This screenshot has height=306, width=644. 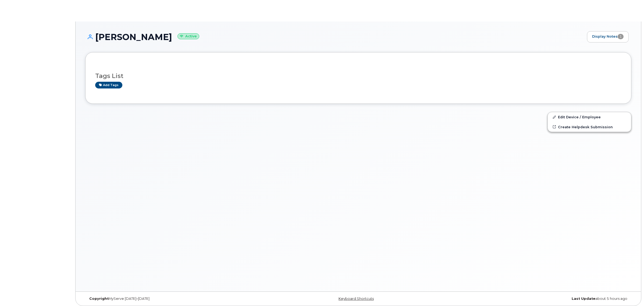 I want to click on a: Add tags, so click(x=108, y=85).